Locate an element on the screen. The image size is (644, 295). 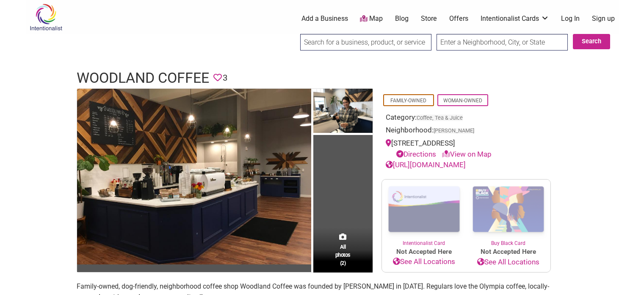
a: Offers is located at coordinates (459, 19).